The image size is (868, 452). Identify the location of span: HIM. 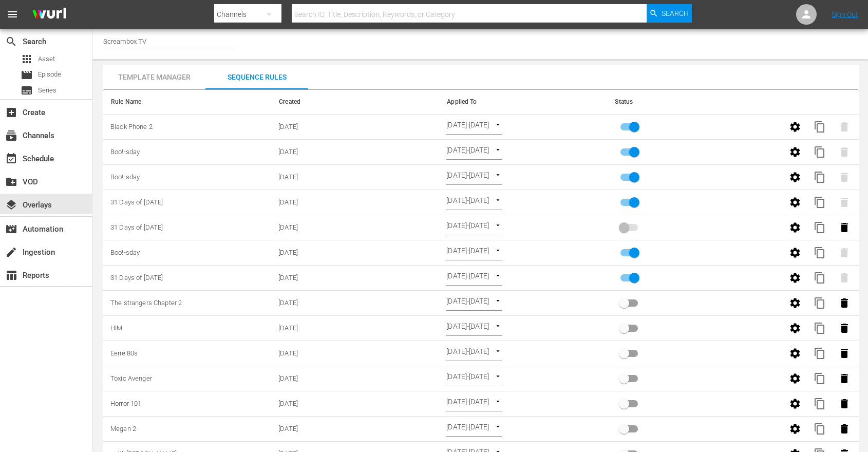
(117, 328).